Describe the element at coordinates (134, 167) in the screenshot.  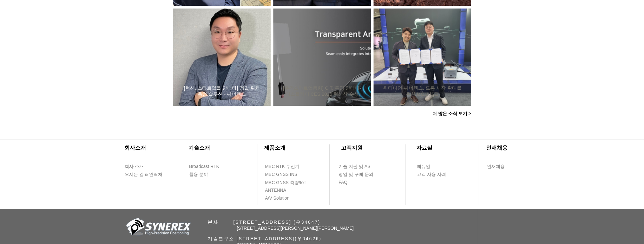
I see `span: 회사 소개` at that location.